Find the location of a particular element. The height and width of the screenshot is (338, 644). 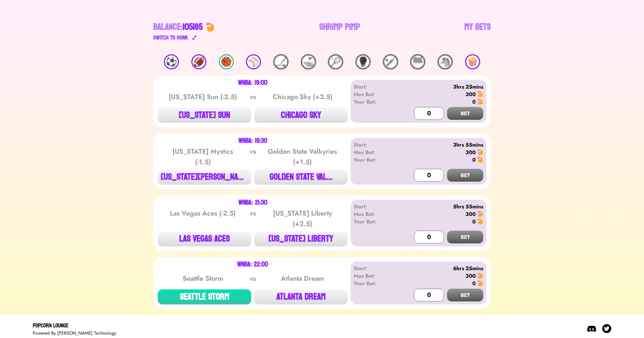

div: Switch to $ OINK is located at coordinates (171, 38).